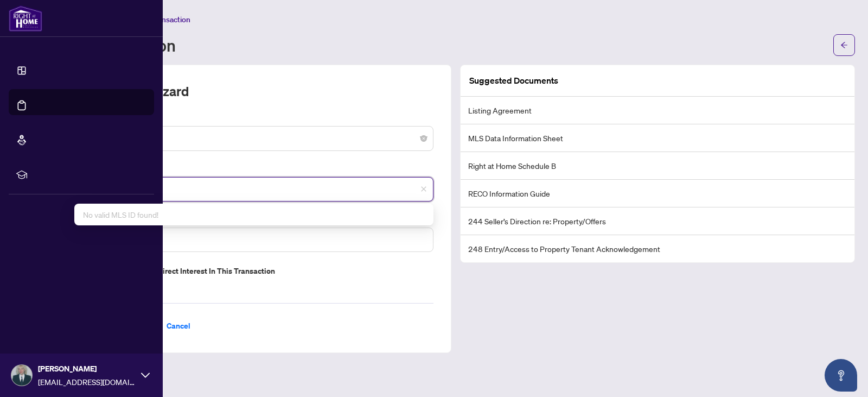 This screenshot has width=868, height=397. What do you see at coordinates (254, 139) in the screenshot?
I see `span: Listing - Lease` at bounding box center [254, 139].